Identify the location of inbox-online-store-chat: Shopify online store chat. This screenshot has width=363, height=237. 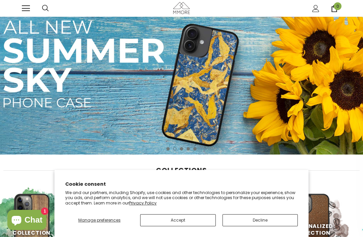
(27, 221).